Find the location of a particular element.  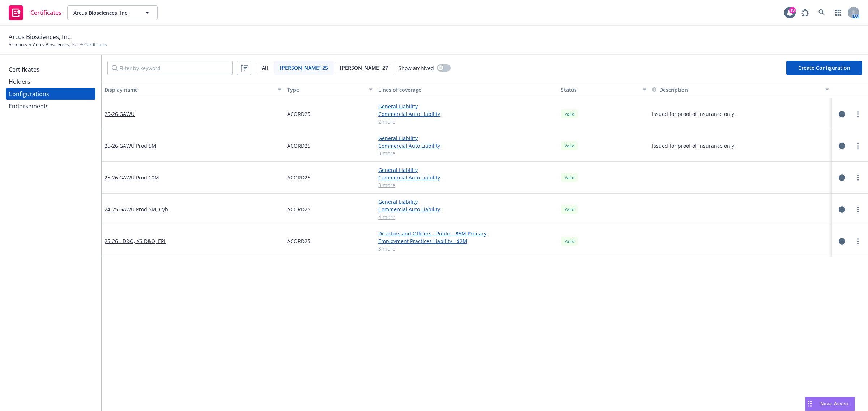

a: 24-25 GAWU Prod 5M, Cyb is located at coordinates (137, 209).